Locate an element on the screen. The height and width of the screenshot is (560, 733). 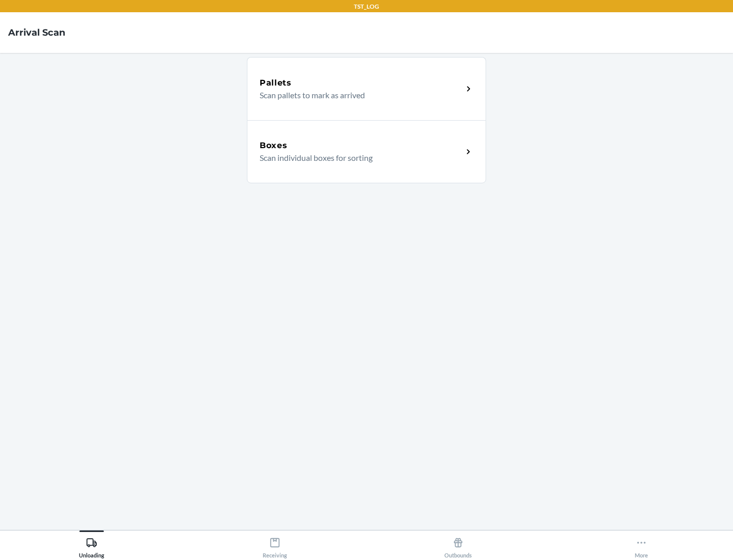
p: Scan individual boxes for sorting is located at coordinates (357, 158).